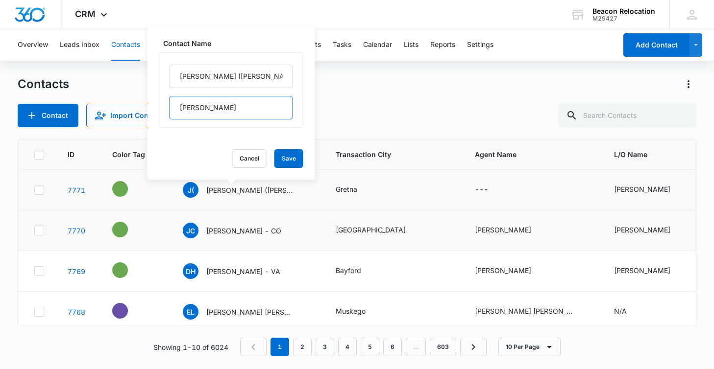 The height and width of the screenshot is (369, 714). I want to click on div: Muskego, so click(350, 311).